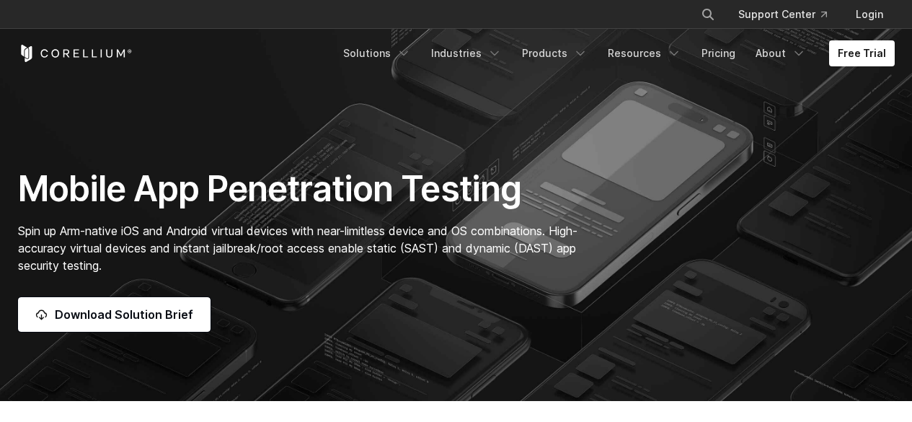  Describe the element at coordinates (467, 53) in the screenshot. I see `a: Industries` at that location.